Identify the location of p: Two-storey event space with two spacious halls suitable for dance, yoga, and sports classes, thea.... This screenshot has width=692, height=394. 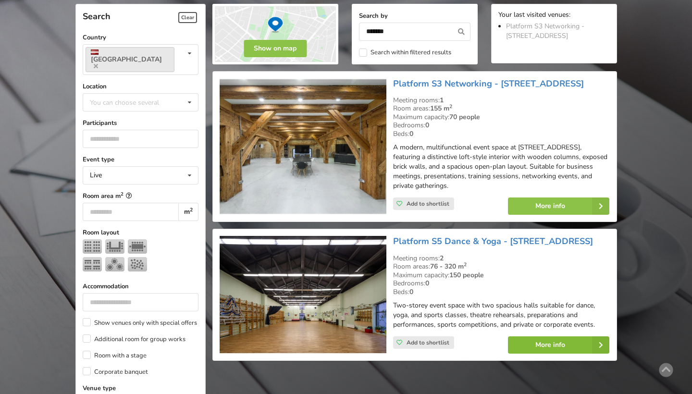
(502, 315).